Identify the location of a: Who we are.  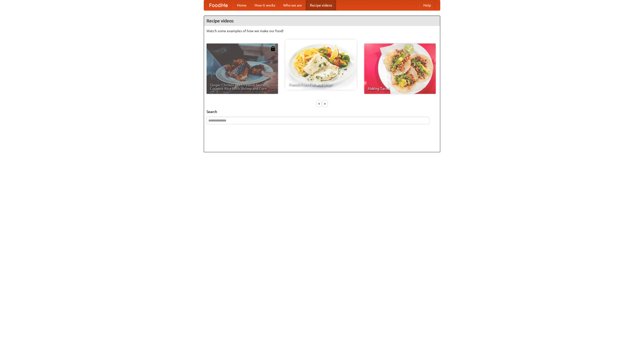
(293, 5).